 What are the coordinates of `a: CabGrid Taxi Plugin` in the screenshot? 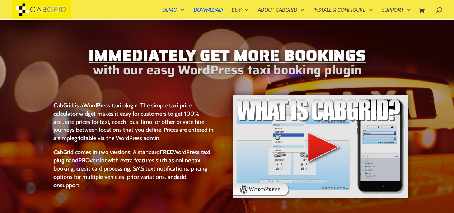 It's located at (41, 9).